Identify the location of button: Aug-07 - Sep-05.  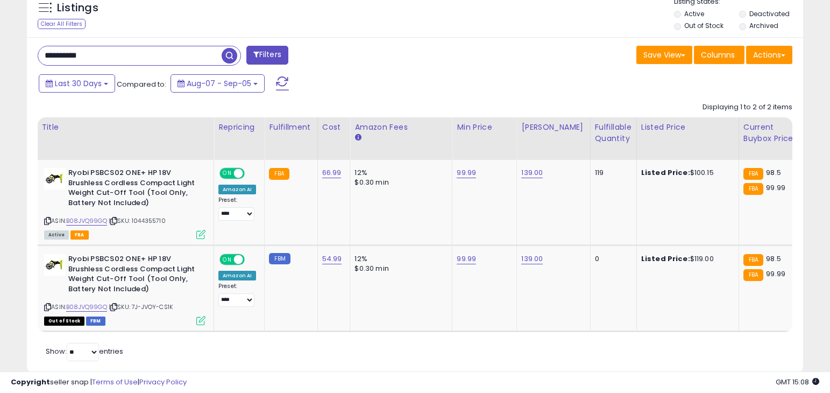
(217, 83).